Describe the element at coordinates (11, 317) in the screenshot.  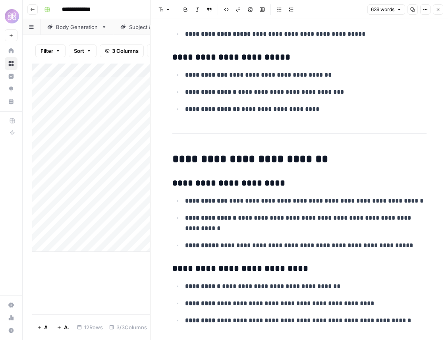
I see `a: Usage` at that location.